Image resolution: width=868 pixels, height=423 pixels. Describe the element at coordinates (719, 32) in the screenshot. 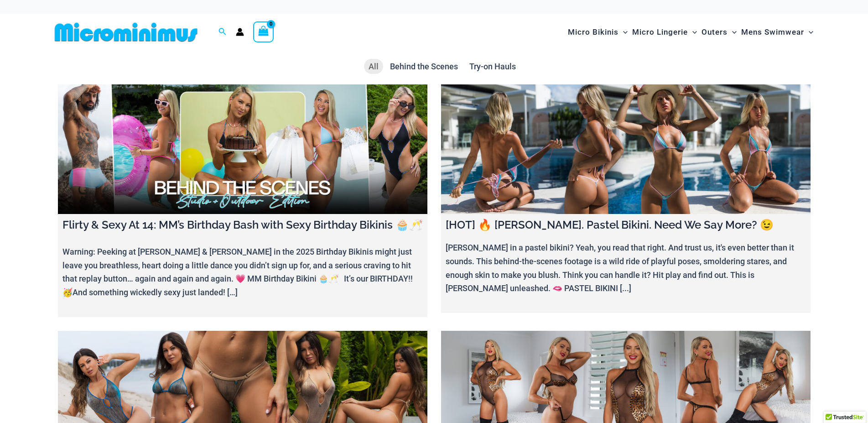

I see `a: OutersMenu ToggleMenu Toggle` at that location.